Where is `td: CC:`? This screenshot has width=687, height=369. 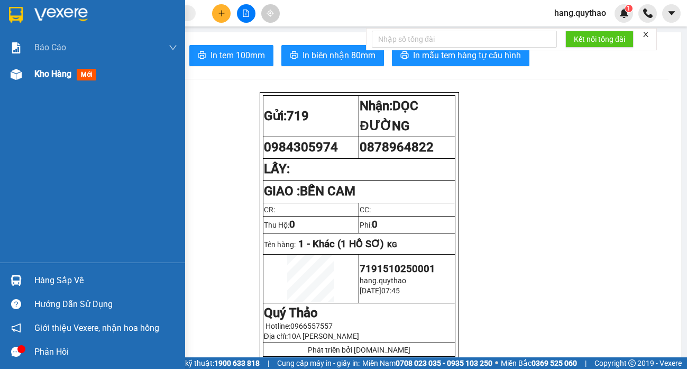
td: CC: is located at coordinates (407, 209).